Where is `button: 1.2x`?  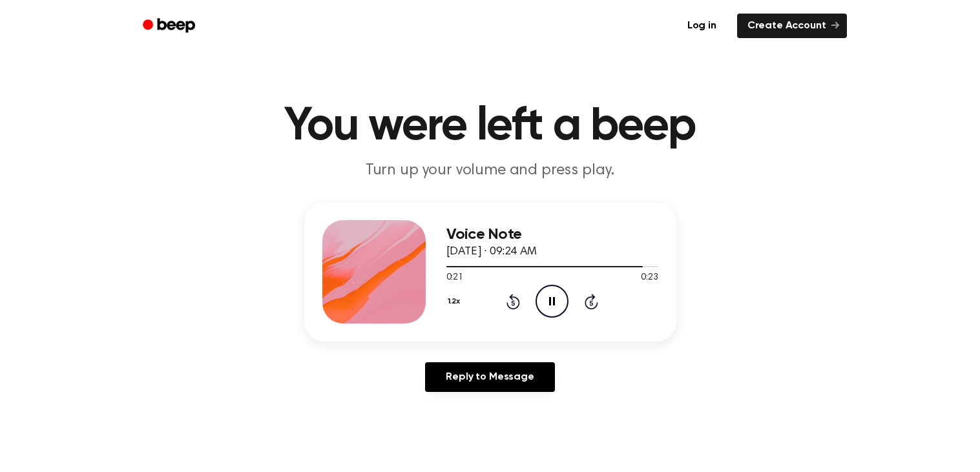
button: 1.2x is located at coordinates (456, 302).